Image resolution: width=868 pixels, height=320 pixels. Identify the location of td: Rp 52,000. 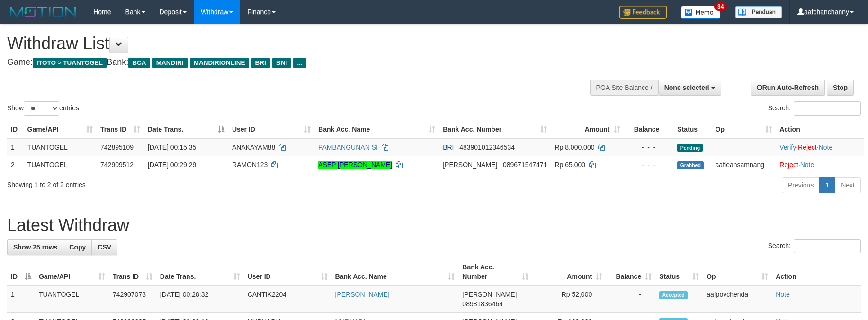
(569, 299).